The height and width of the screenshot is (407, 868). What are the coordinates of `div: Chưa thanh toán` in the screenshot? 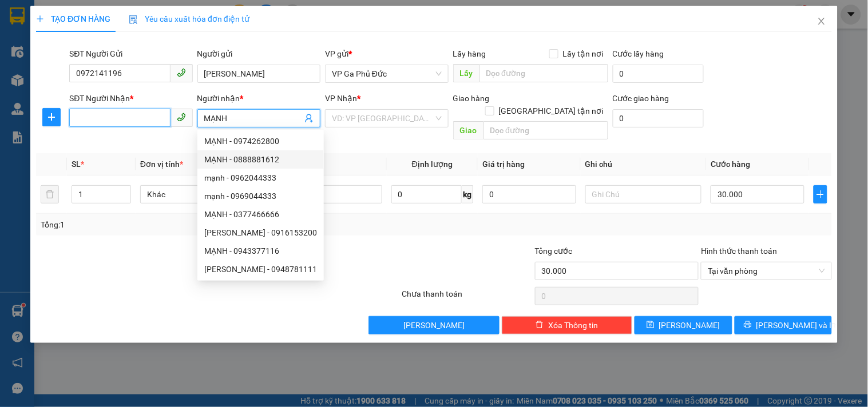 It's located at (467, 297).